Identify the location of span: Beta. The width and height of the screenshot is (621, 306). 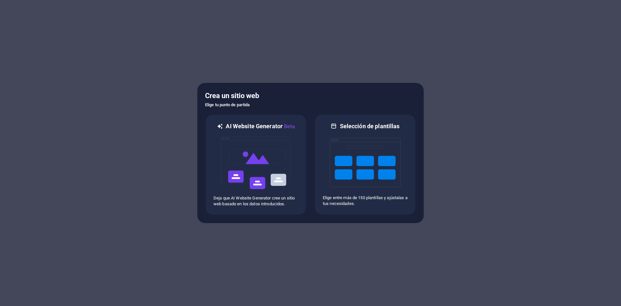
(289, 126).